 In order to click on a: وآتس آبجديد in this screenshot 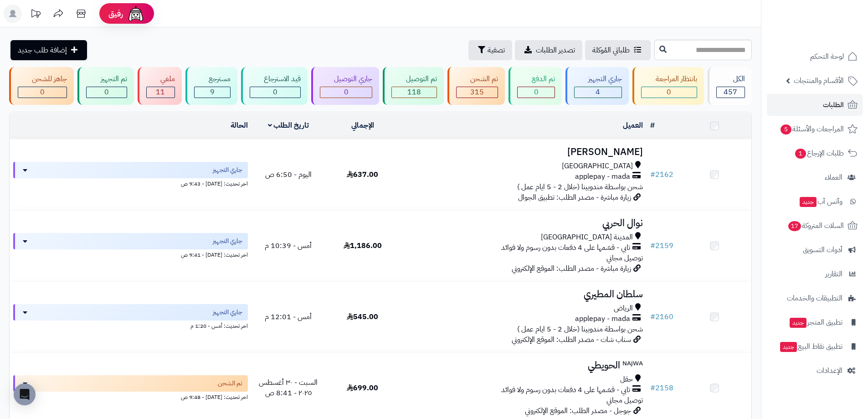, I will do `click(815, 201)`.